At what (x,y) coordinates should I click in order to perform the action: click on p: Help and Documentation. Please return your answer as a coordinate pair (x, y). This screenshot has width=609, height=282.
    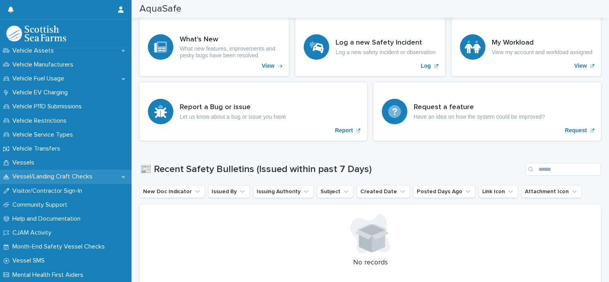
    Looking at the image, I should click on (48, 219).